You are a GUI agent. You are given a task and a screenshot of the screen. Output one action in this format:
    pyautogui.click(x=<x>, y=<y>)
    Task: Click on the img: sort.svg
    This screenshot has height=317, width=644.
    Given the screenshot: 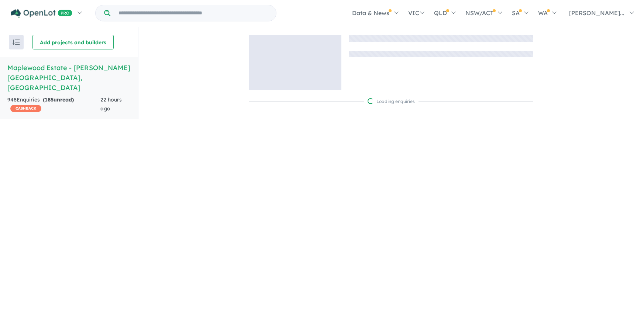 What is the action you would take?
    pyautogui.click(x=16, y=42)
    